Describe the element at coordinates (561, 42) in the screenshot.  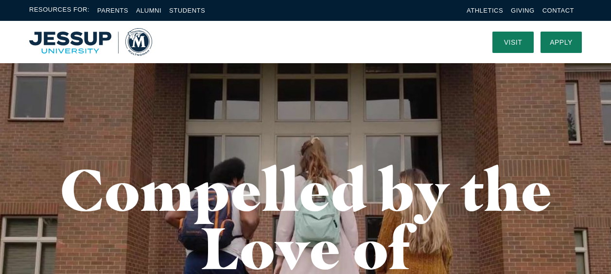
I see `a: Apply` at that location.